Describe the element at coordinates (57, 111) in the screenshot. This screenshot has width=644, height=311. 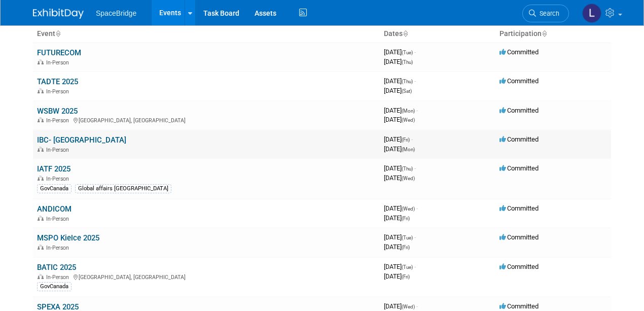
I see `a: WSBW 2025` at that location.